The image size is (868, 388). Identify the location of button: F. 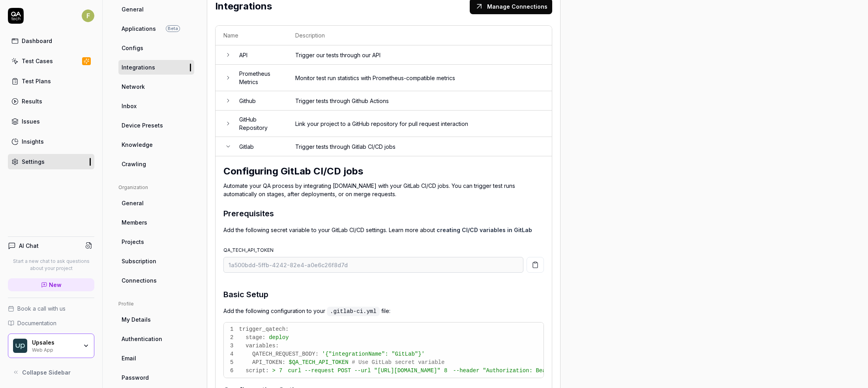
(88, 16).